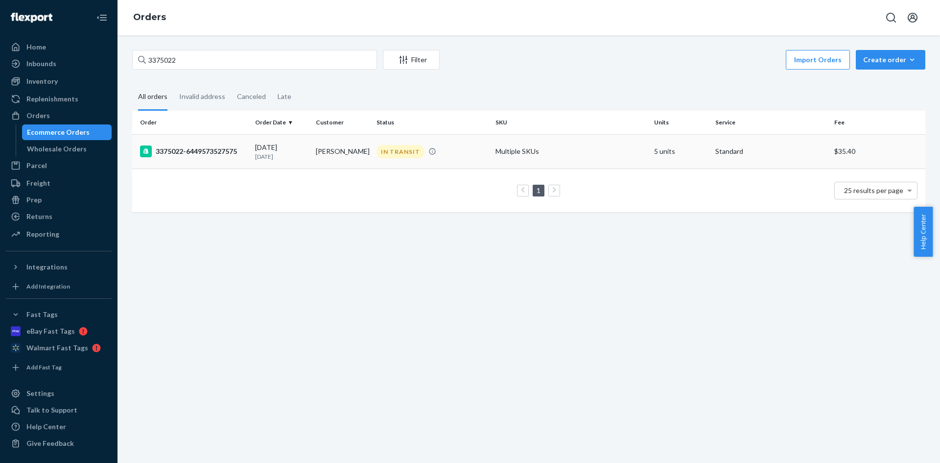 The image size is (940, 463). Describe the element at coordinates (432, 122) in the screenshot. I see `th: Status` at that location.